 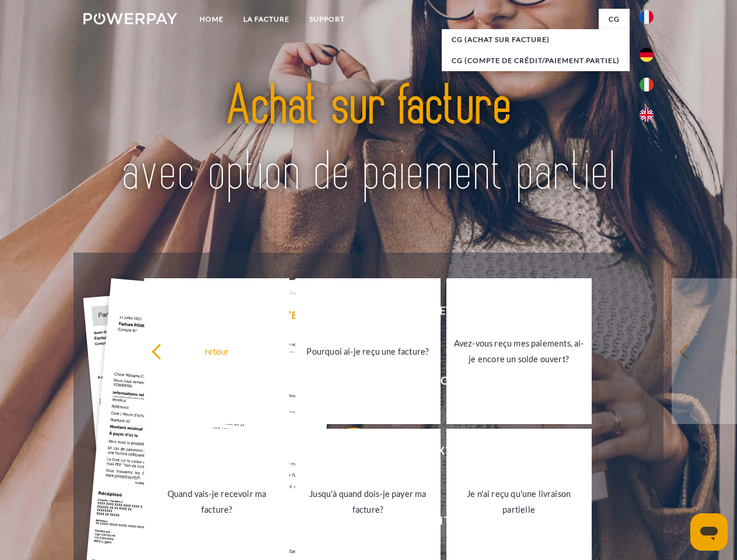 I want to click on div: Je n'ai reçu qu'une livraison partielle, so click(x=518, y=502).